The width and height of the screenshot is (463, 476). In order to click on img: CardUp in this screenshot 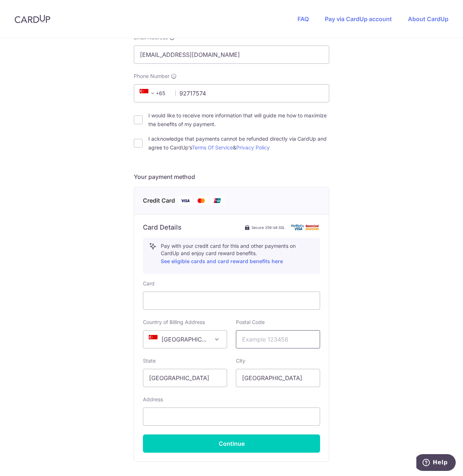, I will do `click(33, 19)`.